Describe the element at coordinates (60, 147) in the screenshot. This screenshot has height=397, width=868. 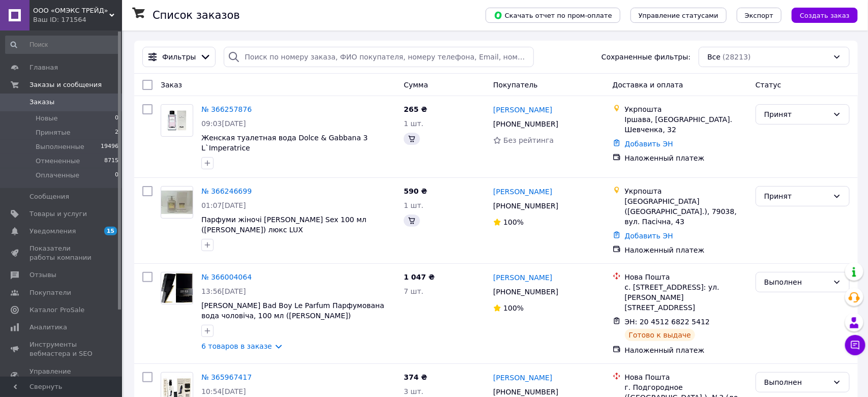
I see `span: Выполненные` at that location.